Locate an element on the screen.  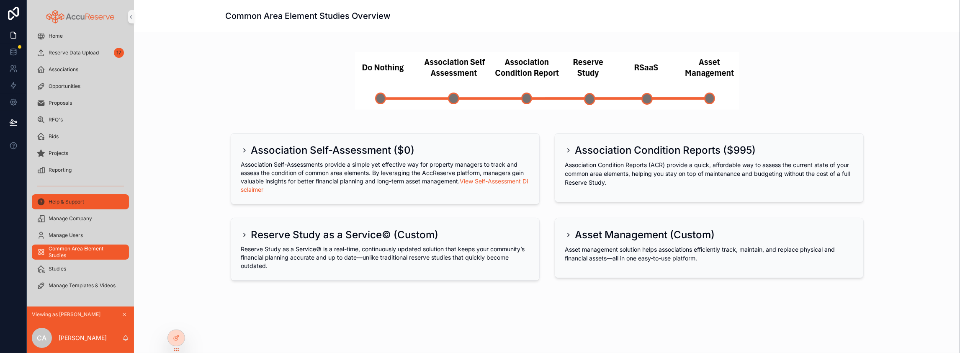
span: Manage Company is located at coordinates (70, 219).